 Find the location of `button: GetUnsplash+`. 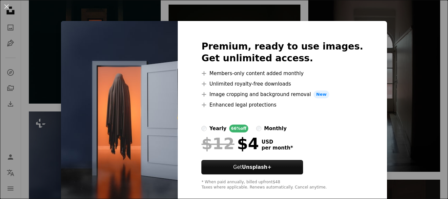

button: GetUnsplash+ is located at coordinates (252, 167).